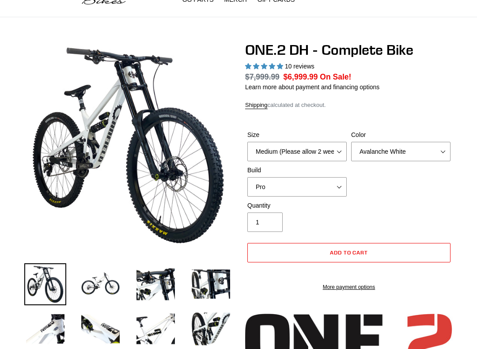 Image resolution: width=477 pixels, height=349 pixels. Describe the element at coordinates (349, 50) in the screenshot. I see `h1: ONE.2 DH - Complete Bike` at that location.